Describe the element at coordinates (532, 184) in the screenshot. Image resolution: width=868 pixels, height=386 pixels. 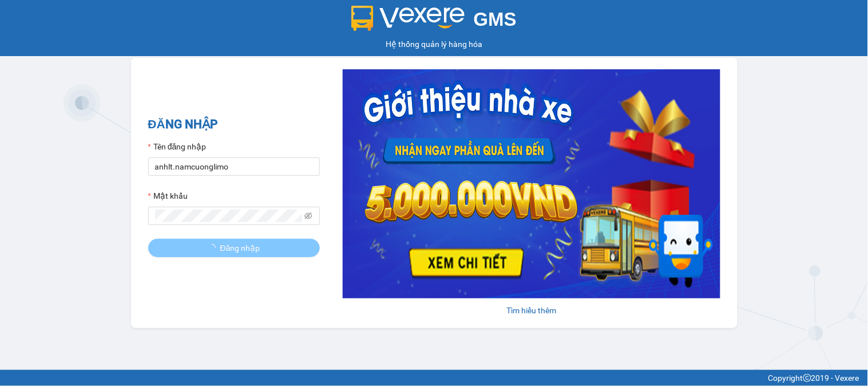
I see `img: banner-0` at that location.